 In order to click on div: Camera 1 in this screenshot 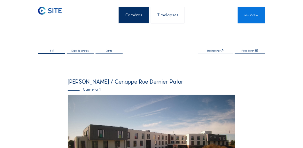, I will do `click(151, 89)`.